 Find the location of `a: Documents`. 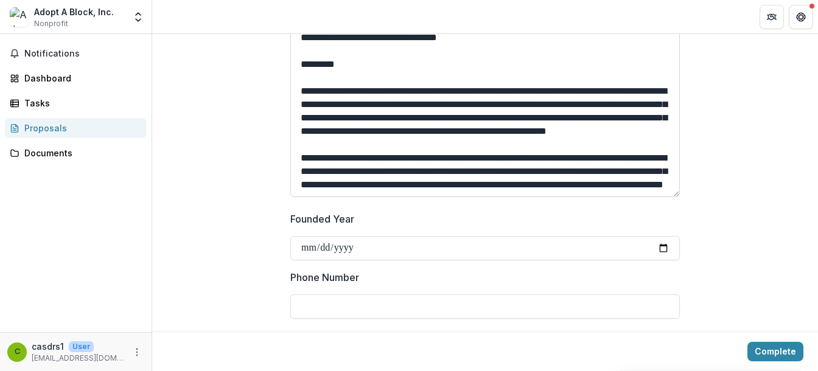

a: Documents is located at coordinates (75, 153).